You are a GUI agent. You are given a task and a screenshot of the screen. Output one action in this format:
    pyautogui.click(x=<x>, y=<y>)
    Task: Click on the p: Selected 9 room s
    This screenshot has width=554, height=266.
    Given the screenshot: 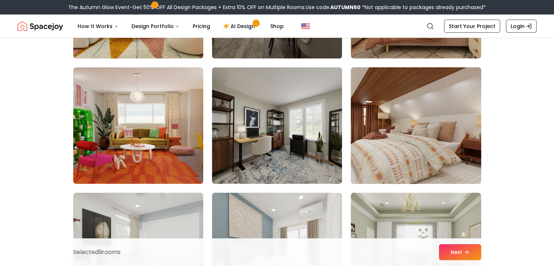 What is the action you would take?
    pyautogui.click(x=97, y=252)
    